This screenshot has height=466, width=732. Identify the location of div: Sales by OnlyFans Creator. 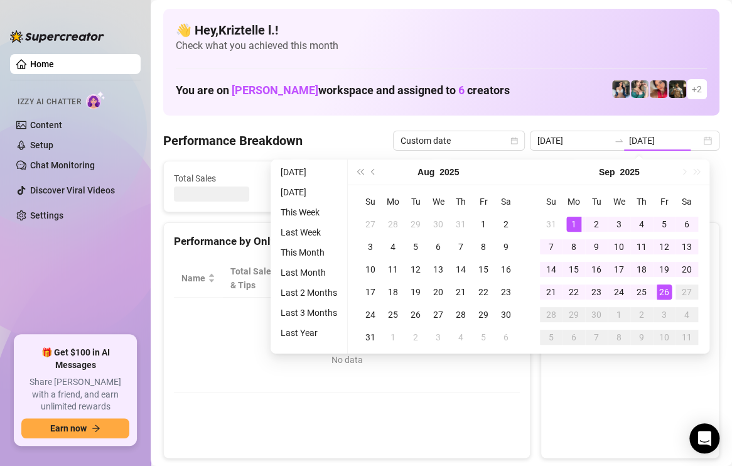
(630, 241).